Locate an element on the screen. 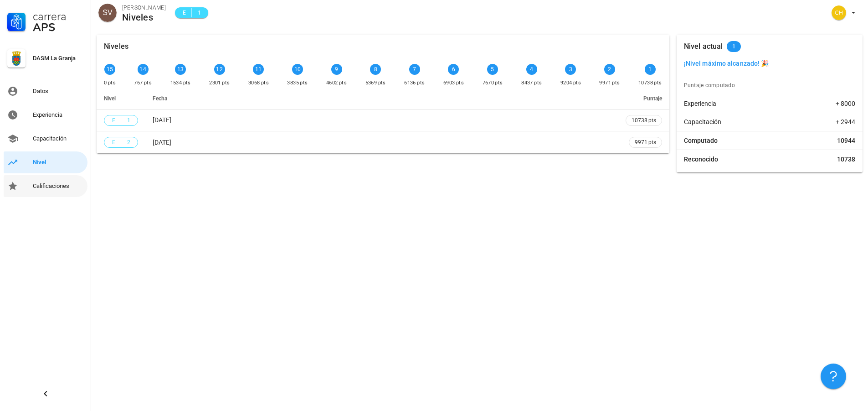 The image size is (868, 411). span: Nivel is located at coordinates (110, 99).